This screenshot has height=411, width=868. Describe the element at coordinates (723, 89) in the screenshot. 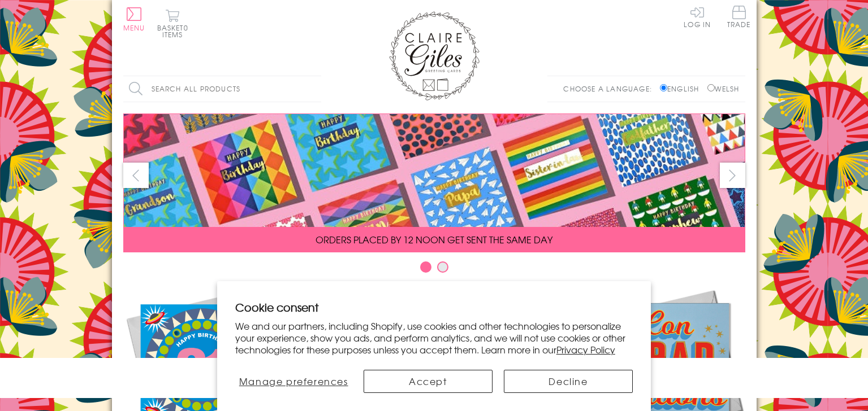

I see `label: Welsh` at that location.